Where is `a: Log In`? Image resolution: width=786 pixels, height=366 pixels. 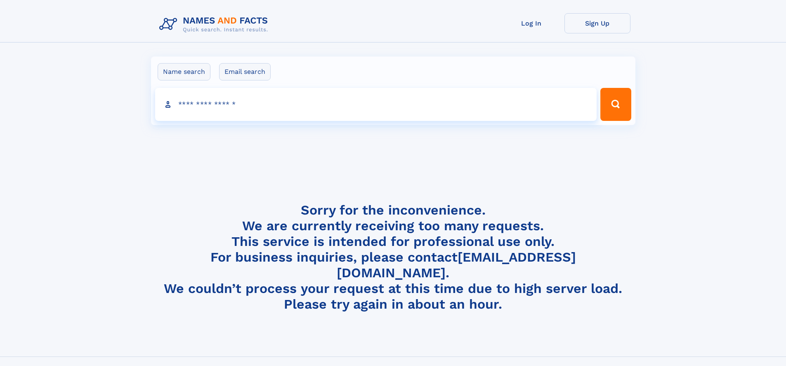
a: Log In is located at coordinates (531, 23).